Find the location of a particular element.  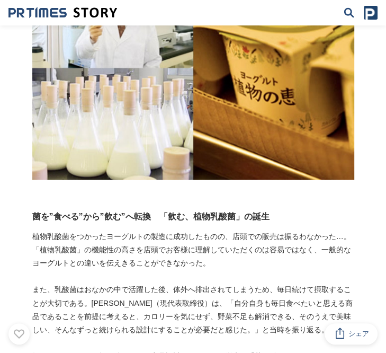

p: 植物乳酸菌をつかったヨーグルトの製造に成功したものの、店頭での販売は振るわなかった…。「植物乳酸菌」の機能性の高さを店頭でお客様に理解していただくのは容易ではなく、一般的なヨーグルトとの違いを伝... is located at coordinates (193, 250).